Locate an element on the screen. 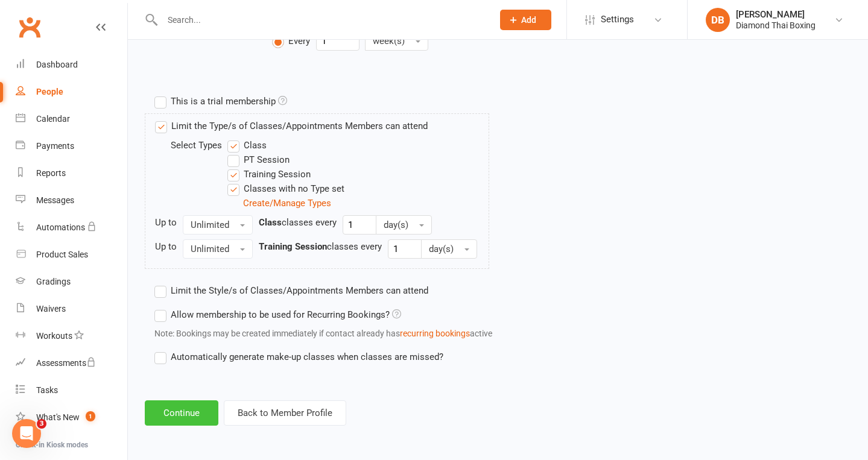 The width and height of the screenshot is (868, 460). a: What's New1 is located at coordinates (71, 417).